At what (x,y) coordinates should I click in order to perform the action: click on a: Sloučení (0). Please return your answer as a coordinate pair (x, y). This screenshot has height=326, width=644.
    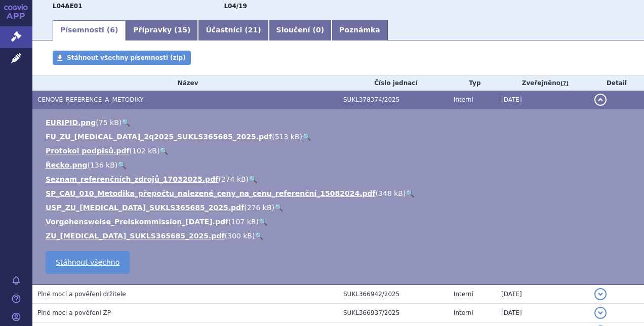
    Looking at the image, I should click on (300, 30).